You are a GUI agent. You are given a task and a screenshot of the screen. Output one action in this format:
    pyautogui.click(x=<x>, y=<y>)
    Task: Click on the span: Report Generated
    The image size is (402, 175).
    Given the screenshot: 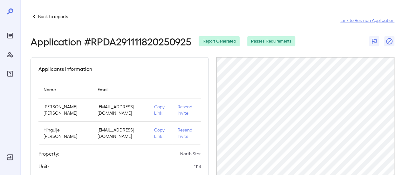 What is the action you would take?
    pyautogui.click(x=219, y=41)
    